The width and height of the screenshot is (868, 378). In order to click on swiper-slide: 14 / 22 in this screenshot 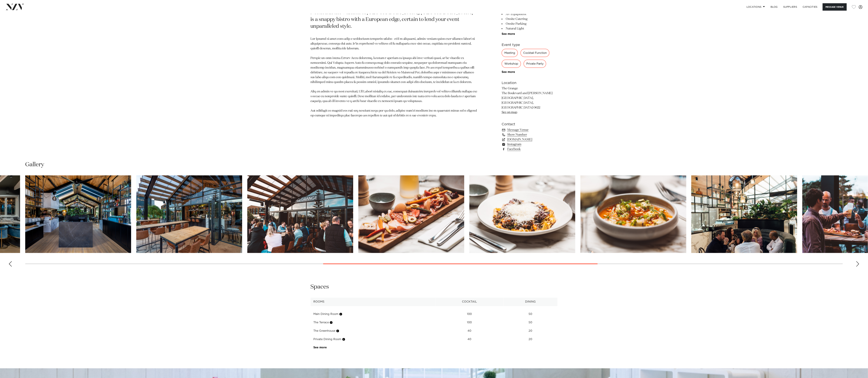, I will do `click(633, 214)`.